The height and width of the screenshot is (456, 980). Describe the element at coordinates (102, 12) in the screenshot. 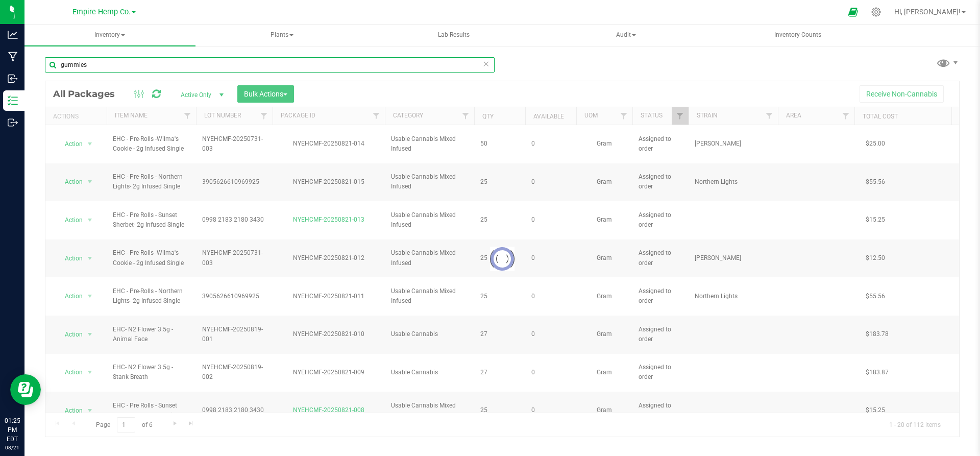

I see `span: Empire Hemp Co.` at that location.